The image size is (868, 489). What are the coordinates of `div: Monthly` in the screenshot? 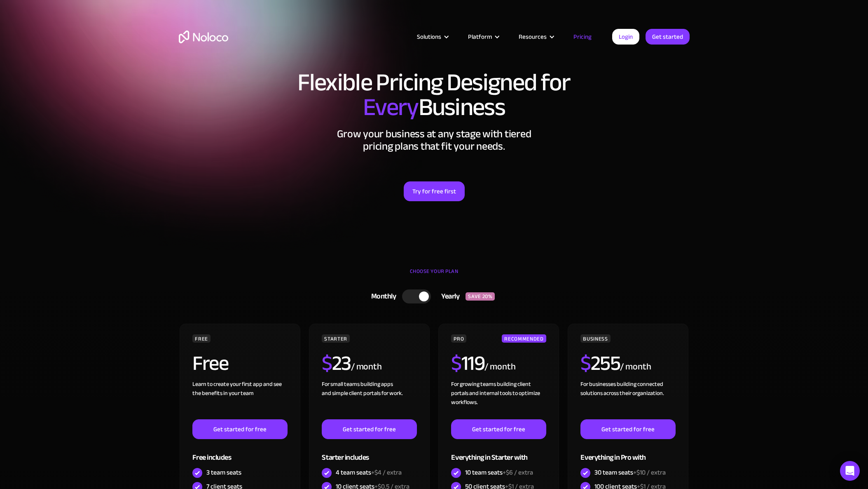 It's located at (381, 297).